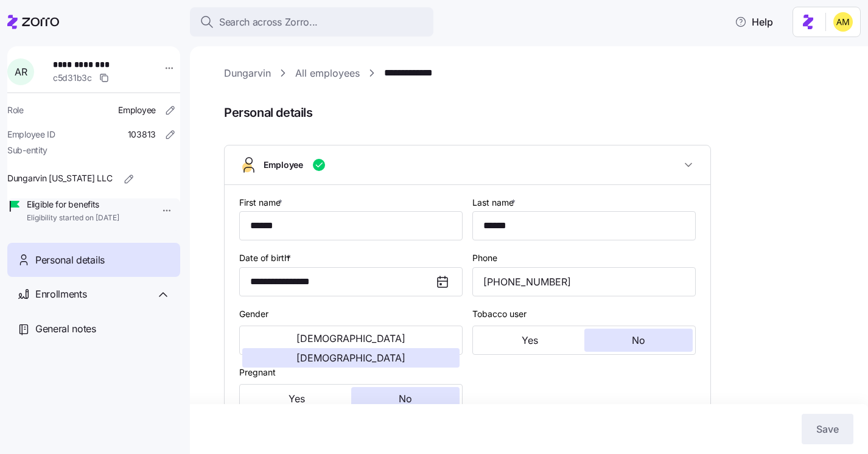 The width and height of the screenshot is (868, 454). Describe the element at coordinates (254, 314) in the screenshot. I see `label: Gender` at that location.